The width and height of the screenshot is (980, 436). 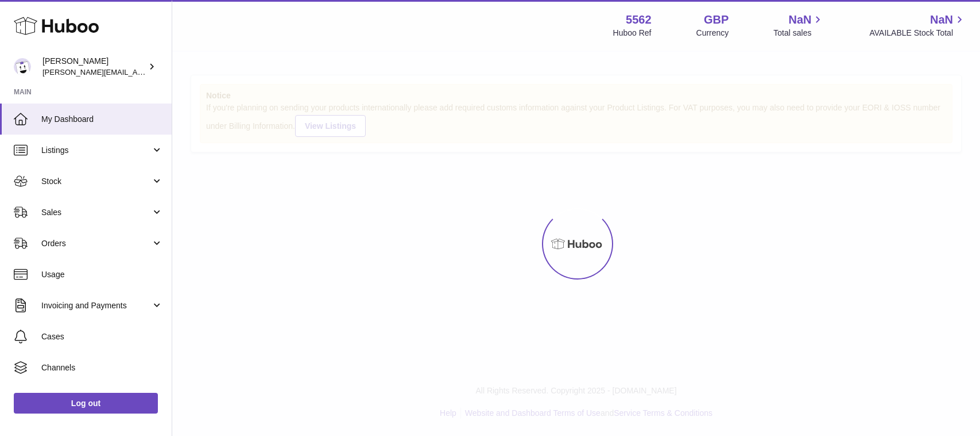 What do you see at coordinates (96, 305) in the screenshot?
I see `span: Invoicing and Payments` at bounding box center [96, 305].